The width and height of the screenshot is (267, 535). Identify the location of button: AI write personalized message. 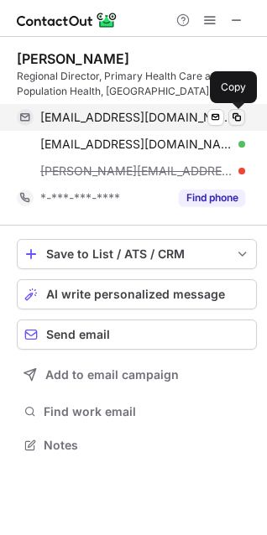
(137, 294).